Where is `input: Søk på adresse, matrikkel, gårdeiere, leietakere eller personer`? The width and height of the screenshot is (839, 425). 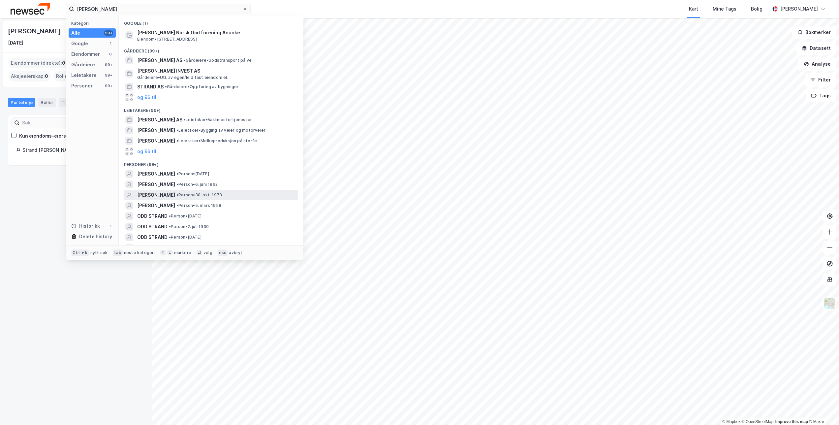 input: Søk på adresse, matrikkel, gårdeiere, leietakere eller personer is located at coordinates (158, 9).